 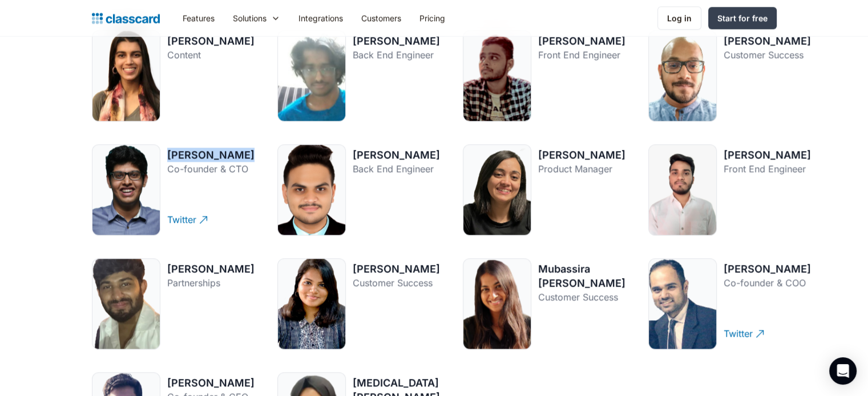 I want to click on div: Open Intercom Messenger, so click(x=843, y=371).